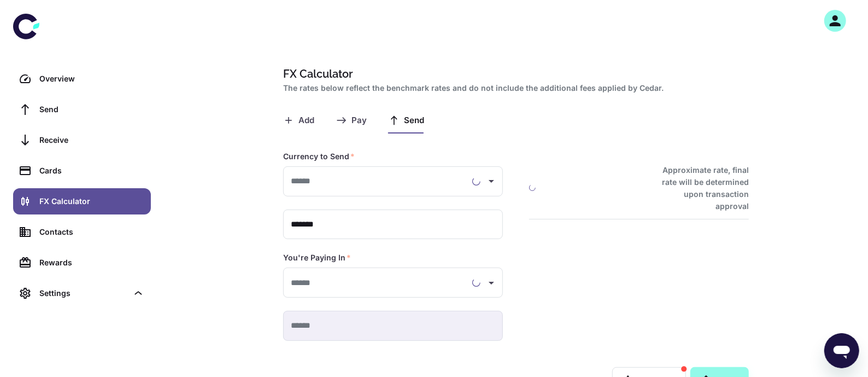  I want to click on div: Receive, so click(92, 140).